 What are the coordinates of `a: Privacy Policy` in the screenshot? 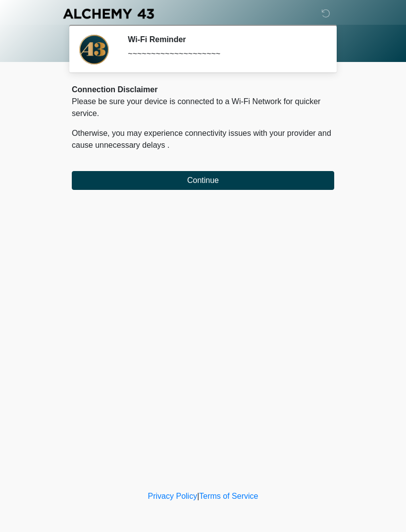 It's located at (173, 496).